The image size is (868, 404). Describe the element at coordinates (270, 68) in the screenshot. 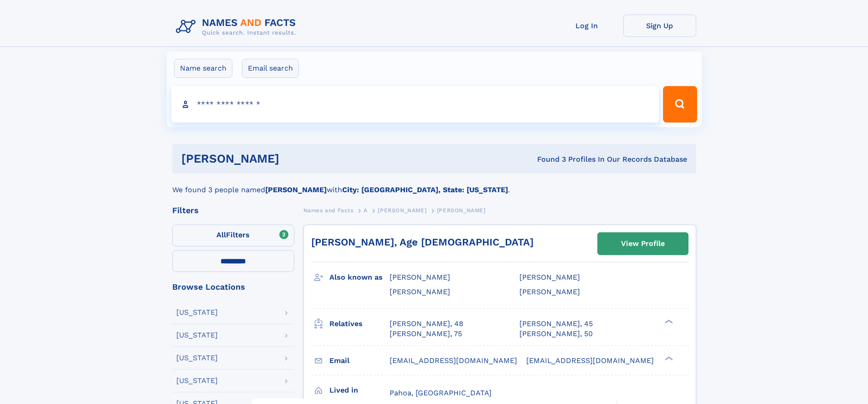

I see `label: Email search` at that location.